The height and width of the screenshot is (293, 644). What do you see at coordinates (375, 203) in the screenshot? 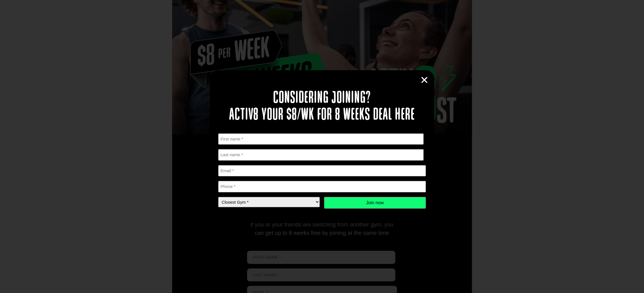
I see `input: Join now` at bounding box center [375, 203].